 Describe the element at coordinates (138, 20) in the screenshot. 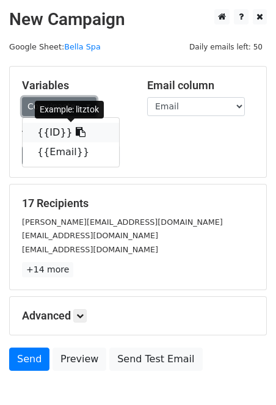

I see `h2: New Campaign` at that location.